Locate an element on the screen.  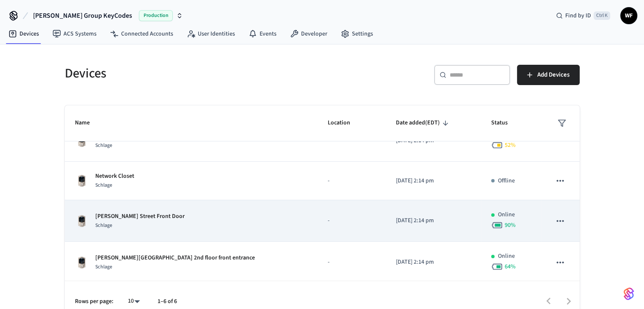
p: Offline is located at coordinates (506, 181).